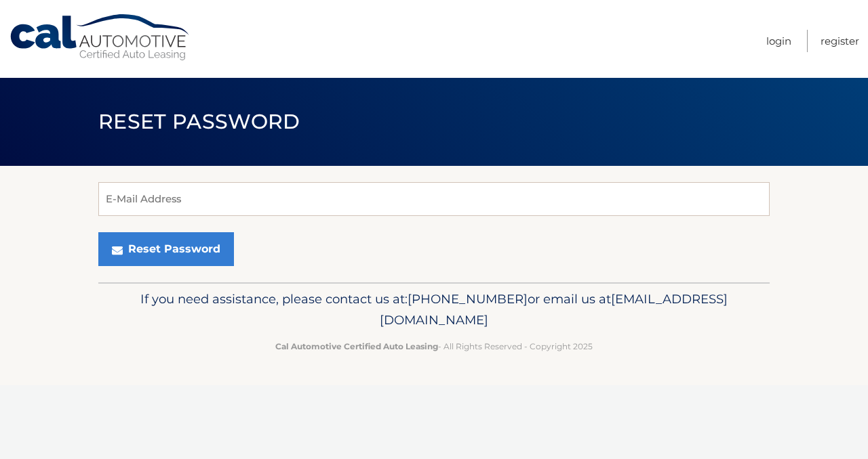  What do you see at coordinates (434, 199) in the screenshot?
I see `input: E-Mail Address` at bounding box center [434, 199].